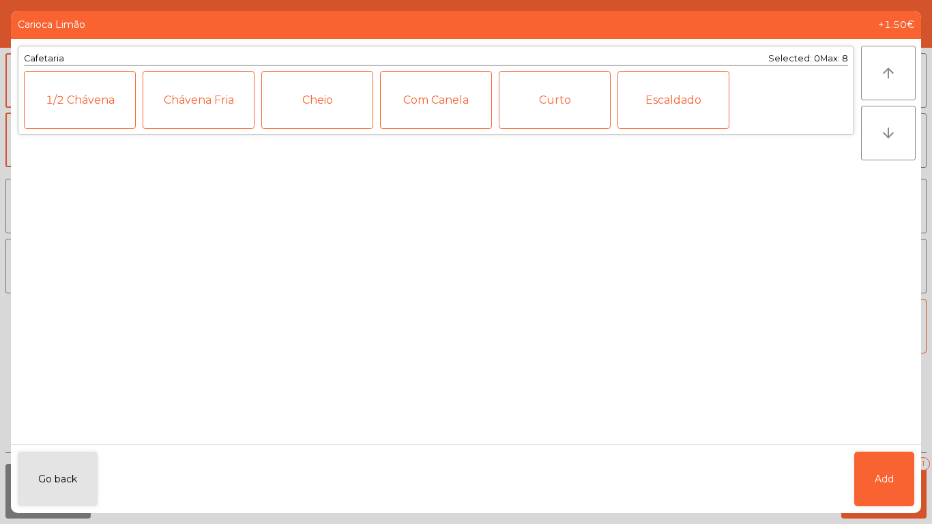  I want to click on span: Max: 8, so click(833, 58).